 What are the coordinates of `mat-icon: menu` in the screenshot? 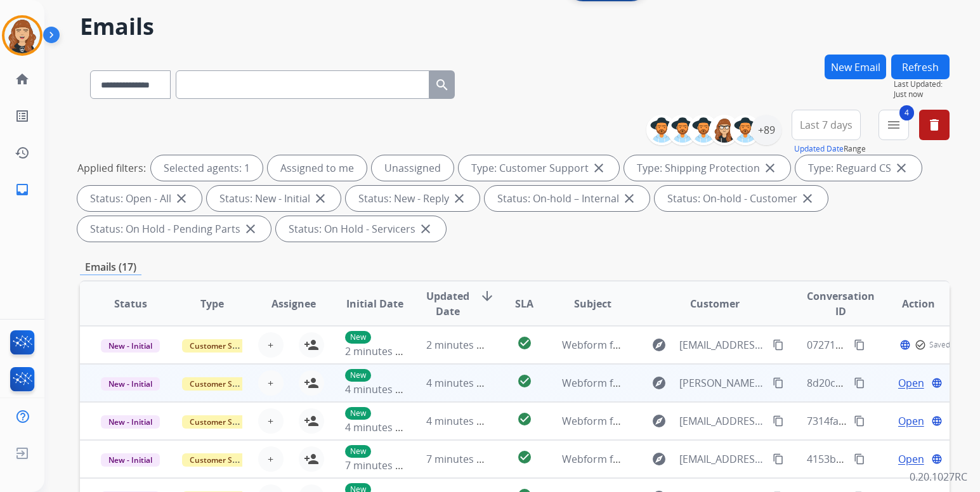 It's located at (894, 125).